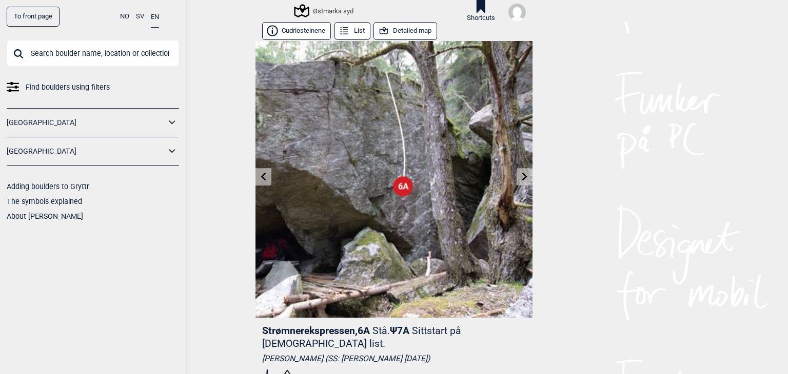  What do you see at coordinates (297, 31) in the screenshot?
I see `button: Cudriosteinene` at bounding box center [297, 31].